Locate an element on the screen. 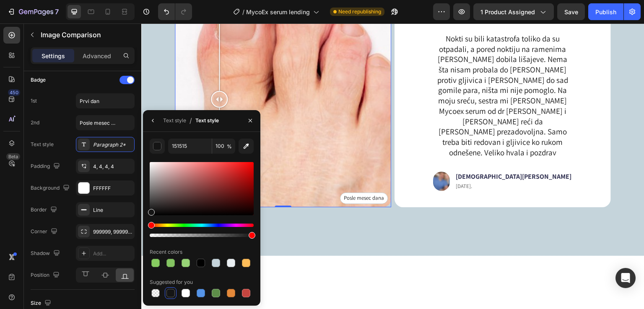 The height and width of the screenshot is (309, 644). div: Corner is located at coordinates (45, 231).